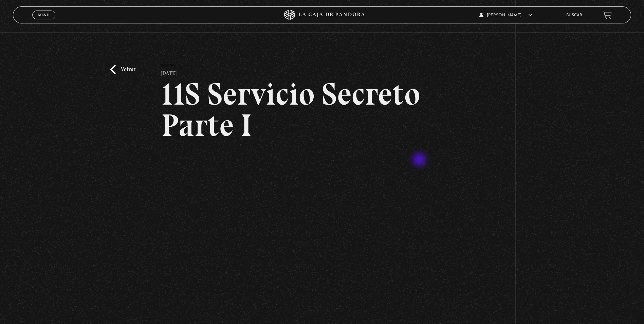  What do you see at coordinates (123, 69) in the screenshot?
I see `a: Volver` at bounding box center [123, 69].